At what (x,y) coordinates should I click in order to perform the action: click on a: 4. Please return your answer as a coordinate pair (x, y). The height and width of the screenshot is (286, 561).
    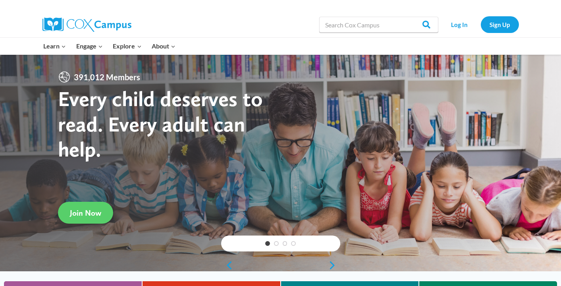
    Looking at the image, I should click on (294, 243).